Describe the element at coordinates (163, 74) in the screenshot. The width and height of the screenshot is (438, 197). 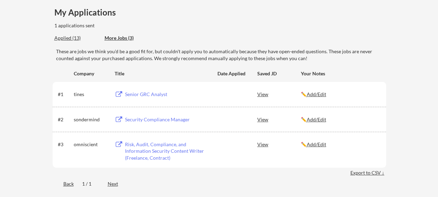
I see `div: Title` at that location.